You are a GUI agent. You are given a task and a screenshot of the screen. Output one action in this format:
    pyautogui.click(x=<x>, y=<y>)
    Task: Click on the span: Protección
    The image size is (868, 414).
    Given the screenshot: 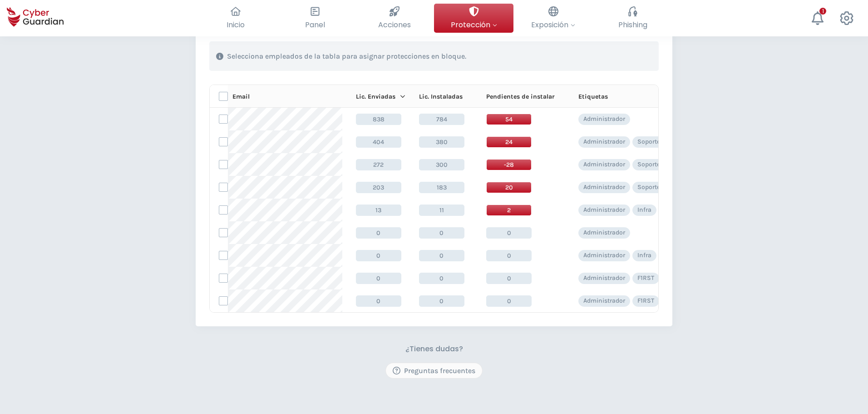 What is the action you would take?
    pyautogui.click(x=474, y=25)
    